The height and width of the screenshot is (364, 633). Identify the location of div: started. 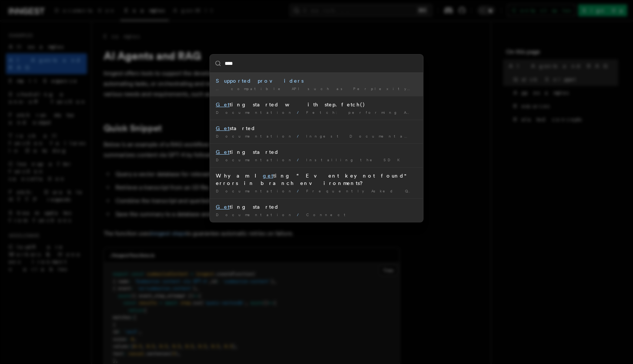
(316, 128).